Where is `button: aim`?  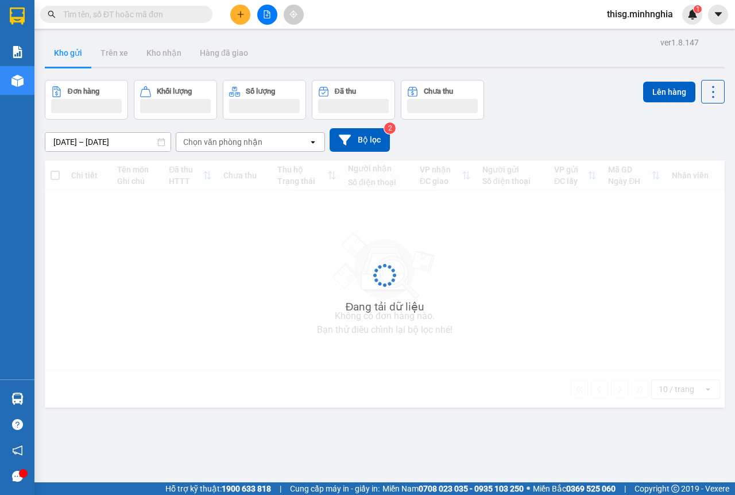 button: aim is located at coordinates (294, 14).